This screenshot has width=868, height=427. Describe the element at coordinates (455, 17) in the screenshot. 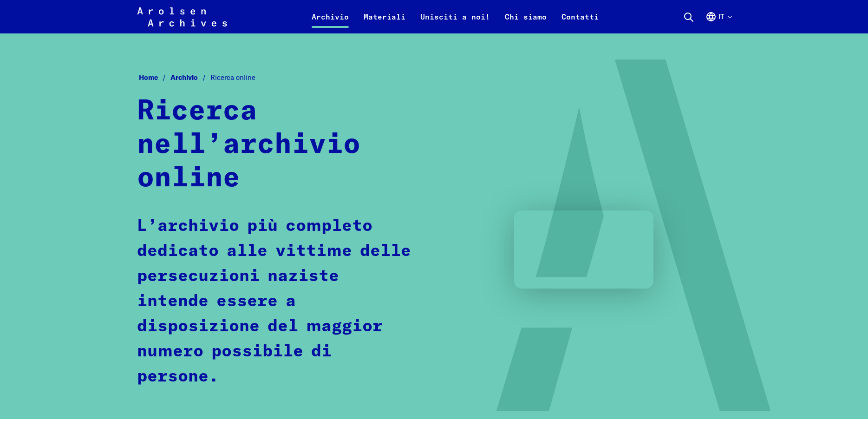

I see `nav: Primaria` at that location.